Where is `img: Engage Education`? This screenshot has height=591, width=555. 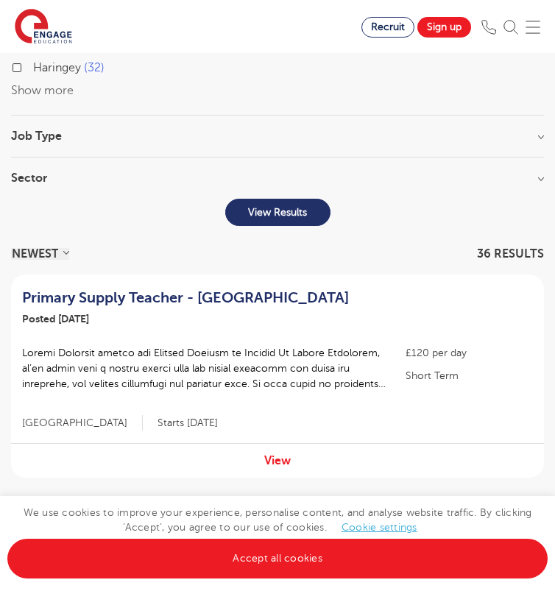
img: Engage Education is located at coordinates (43, 27).